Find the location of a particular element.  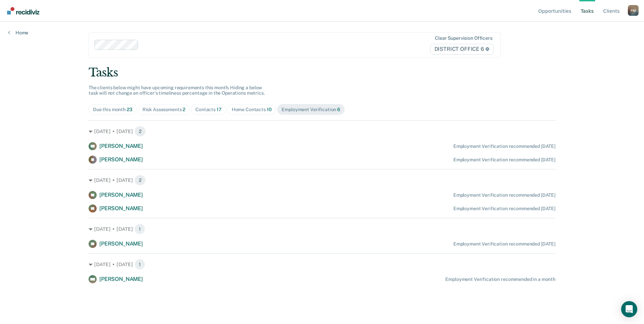

div: Contacts is located at coordinates (208, 109).